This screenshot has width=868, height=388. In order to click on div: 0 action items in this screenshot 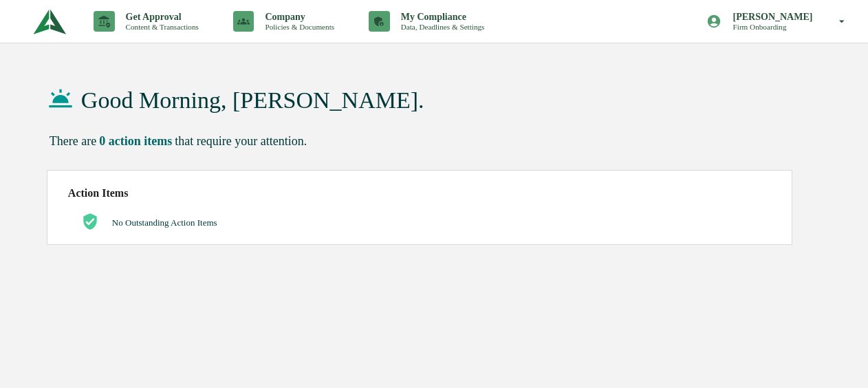, I will do `click(136, 141)`.